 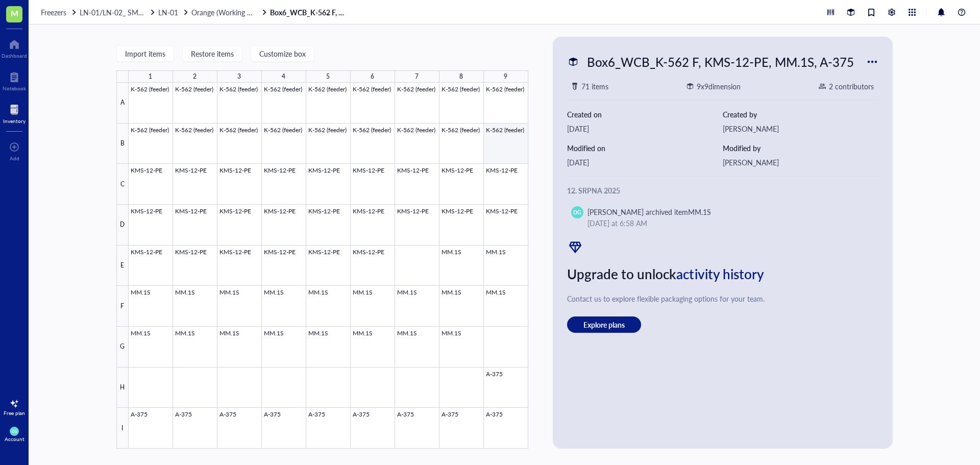 I want to click on div: I, so click(x=123, y=428).